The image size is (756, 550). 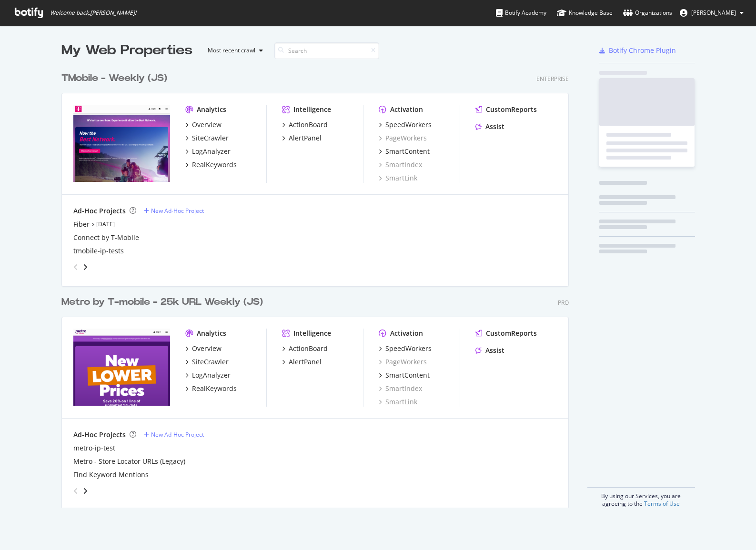 I want to click on a: Find Keyword Mentions, so click(x=111, y=475).